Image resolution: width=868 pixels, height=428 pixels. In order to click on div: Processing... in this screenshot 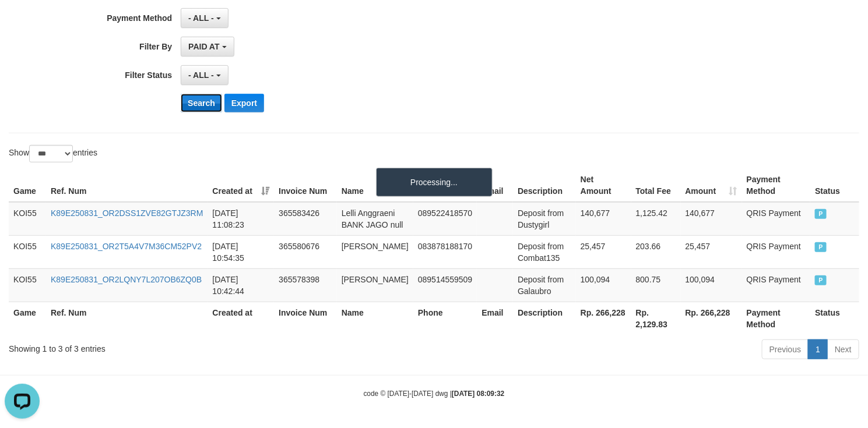, I will do `click(434, 182)`.